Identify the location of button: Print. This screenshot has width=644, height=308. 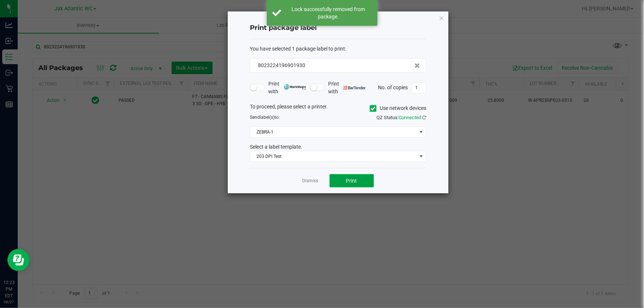
(352, 181).